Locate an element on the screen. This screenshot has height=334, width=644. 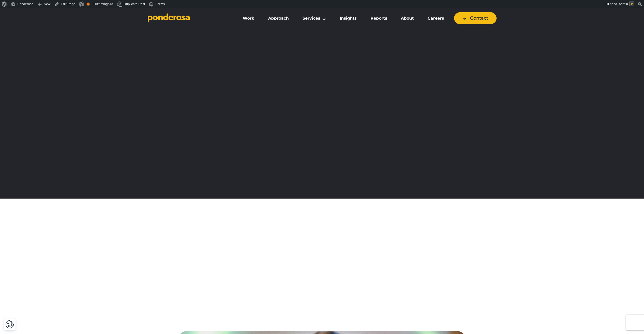
a: Reports is located at coordinates (379, 19).